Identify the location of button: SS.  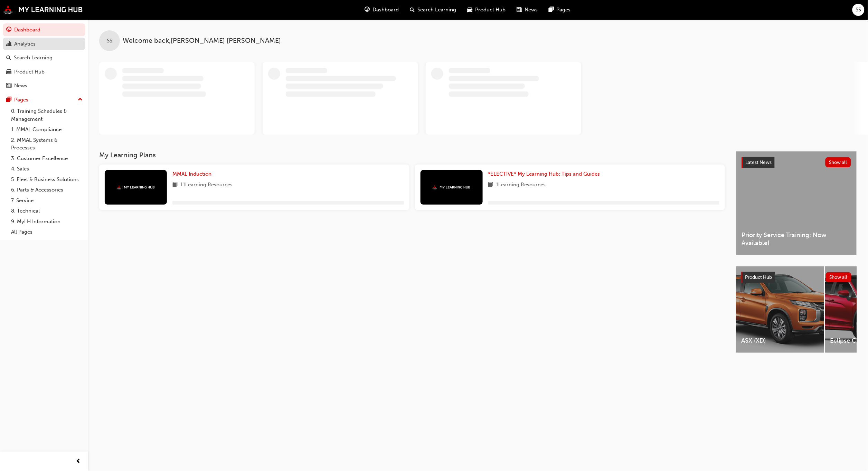
(858, 10).